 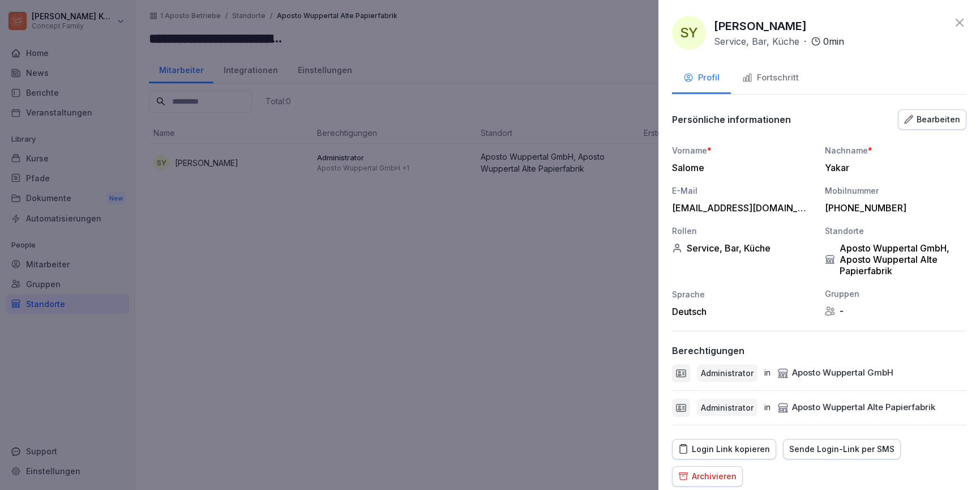 What do you see at coordinates (896, 260) in the screenshot?
I see `div: Aposto Wuppertal GmbH, Aposto Wuppertal Alte Papierfabrik` at bounding box center [896, 260].